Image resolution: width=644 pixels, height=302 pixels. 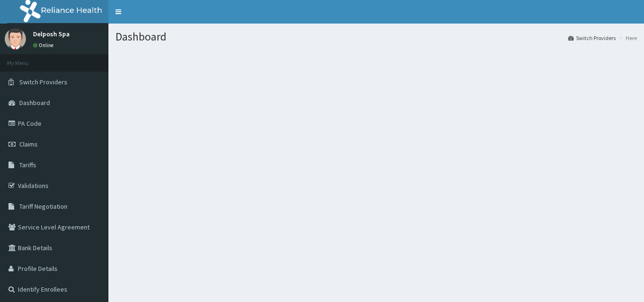 What do you see at coordinates (44, 45) in the screenshot?
I see `a: Online` at bounding box center [44, 45].